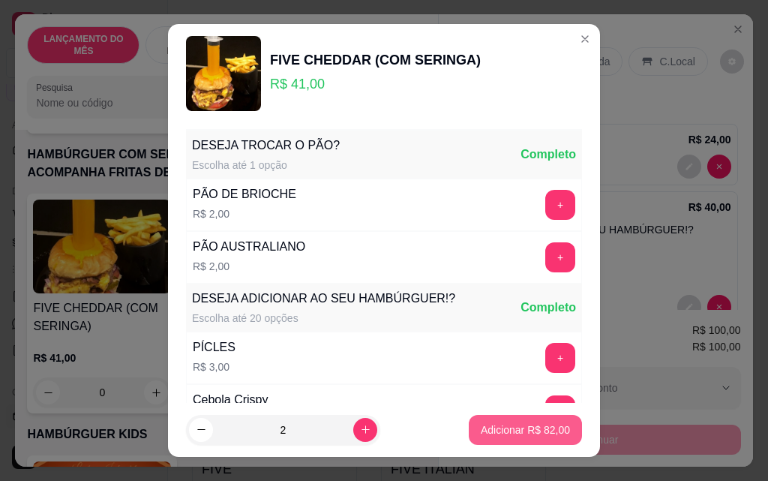  I want to click on div: DESEJA TROCAR O PÃO?, so click(265, 145).